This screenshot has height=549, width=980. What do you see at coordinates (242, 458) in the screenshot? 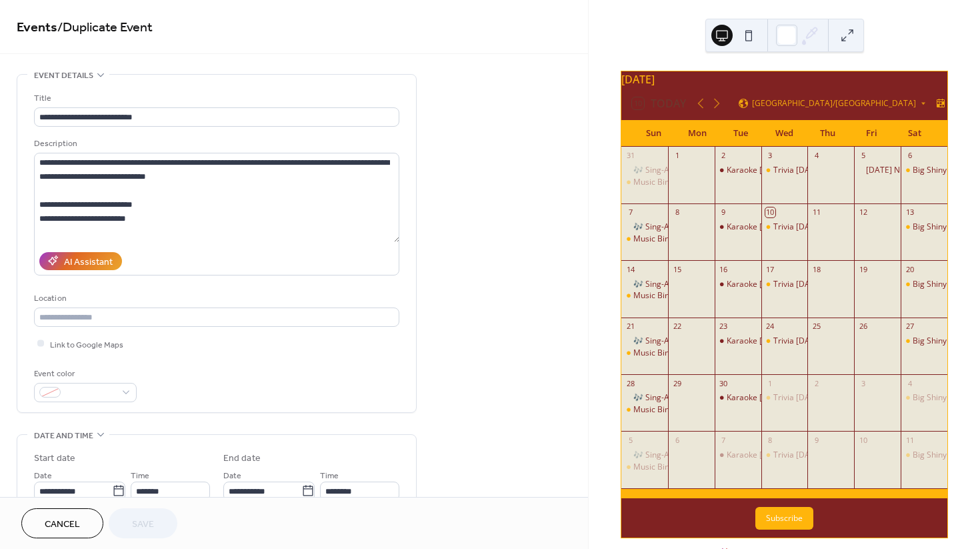
I see `div: End date` at bounding box center [242, 458].